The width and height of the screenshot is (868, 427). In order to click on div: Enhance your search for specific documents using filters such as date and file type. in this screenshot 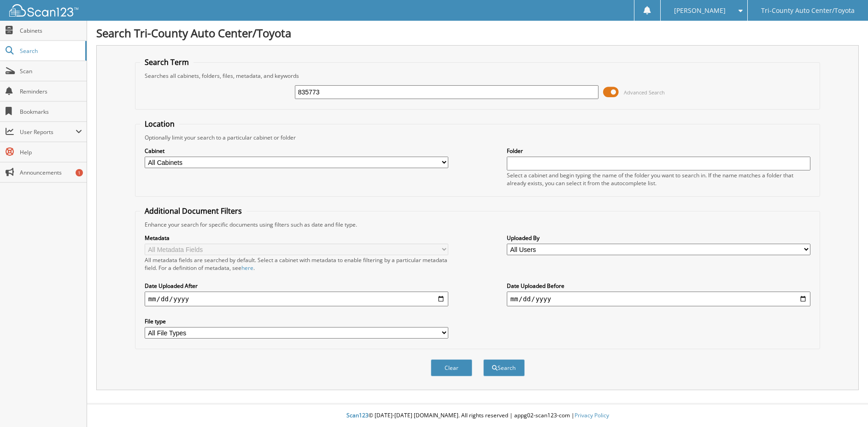, I will do `click(478, 224)`.